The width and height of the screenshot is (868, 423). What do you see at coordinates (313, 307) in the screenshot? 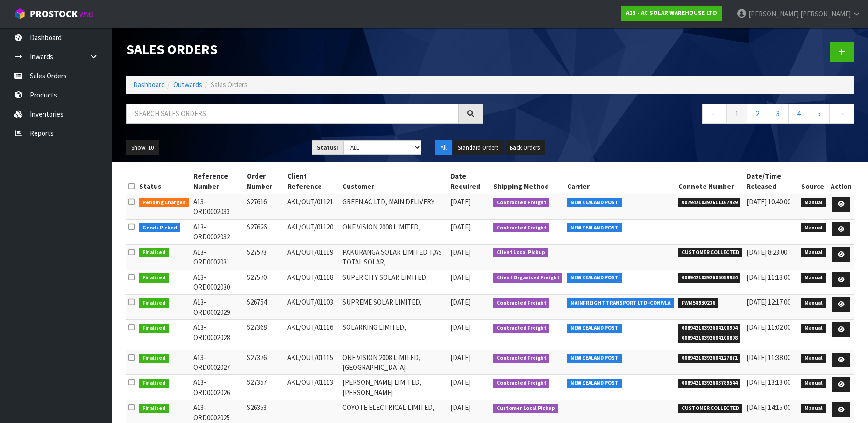
I see `td: AKL/OUT/01103` at bounding box center [313, 307].